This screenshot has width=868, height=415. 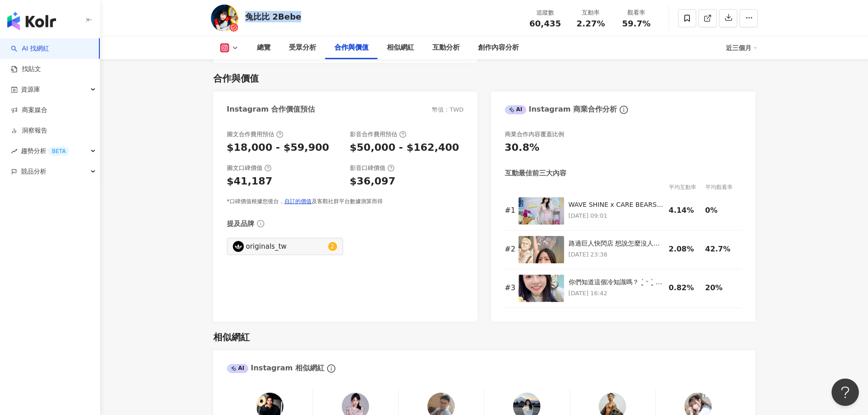 What do you see at coordinates (255, 134) in the screenshot?
I see `div: 圖文合作費用預估` at bounding box center [255, 134].